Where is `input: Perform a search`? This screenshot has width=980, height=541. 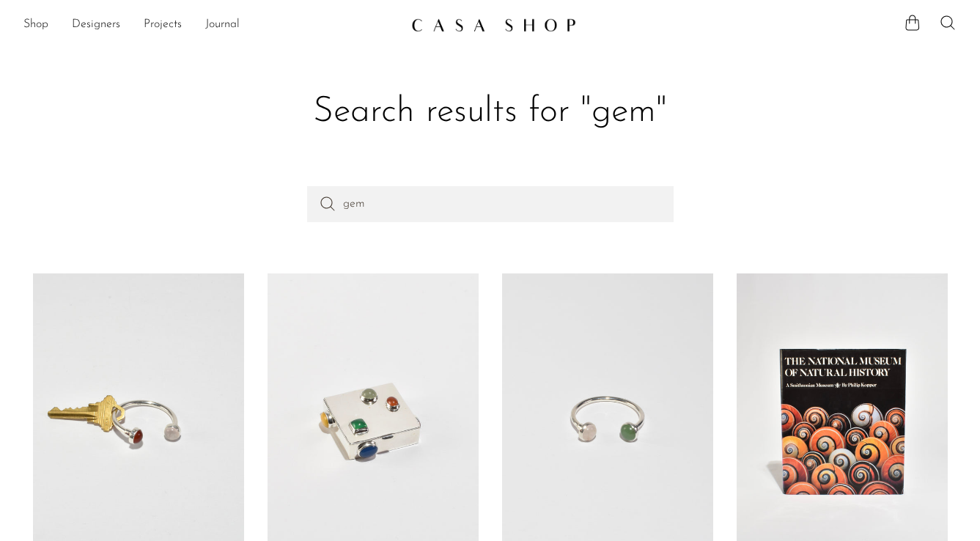 input: Perform a search is located at coordinates (490, 203).